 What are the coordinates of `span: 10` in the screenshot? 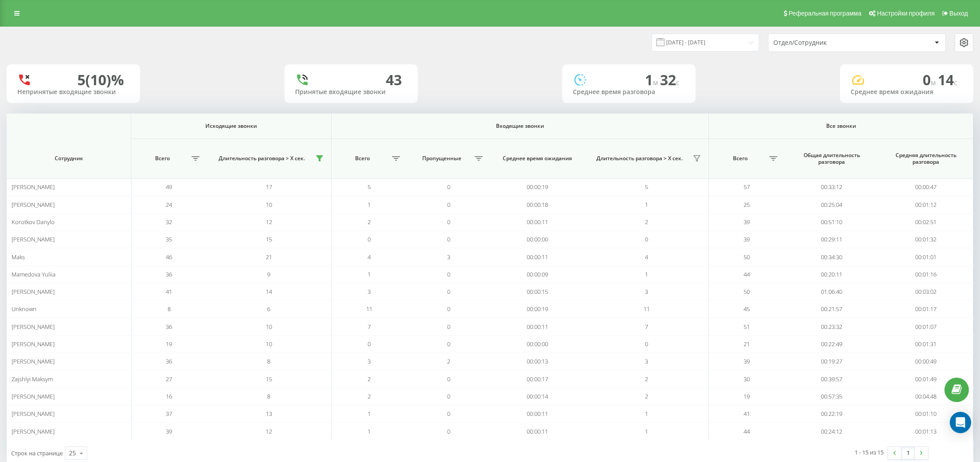 It's located at (269, 326).